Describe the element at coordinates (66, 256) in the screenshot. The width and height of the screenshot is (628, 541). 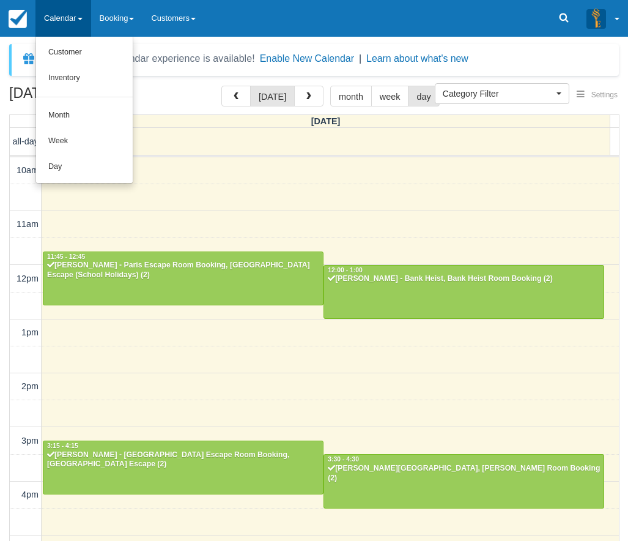
I see `span: 11:45 - 12:45` at that location.